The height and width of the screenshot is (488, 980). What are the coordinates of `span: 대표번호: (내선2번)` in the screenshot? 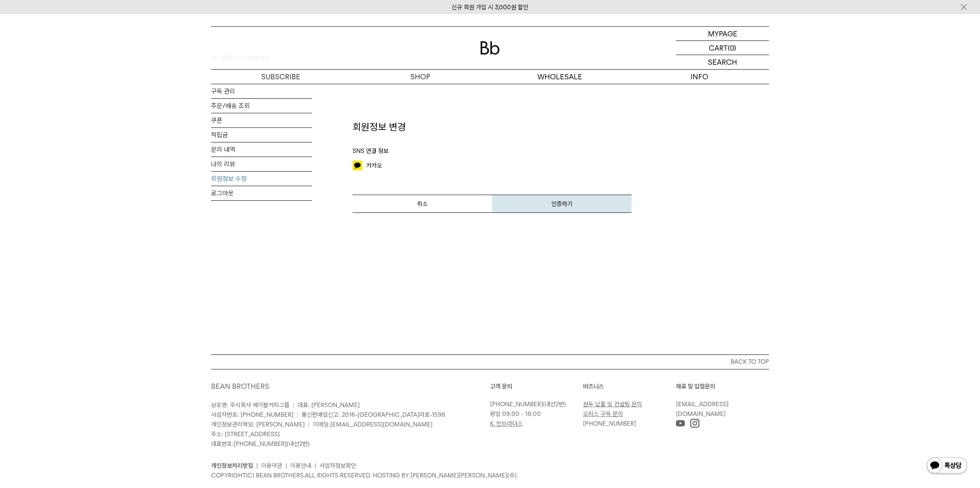 It's located at (260, 444).